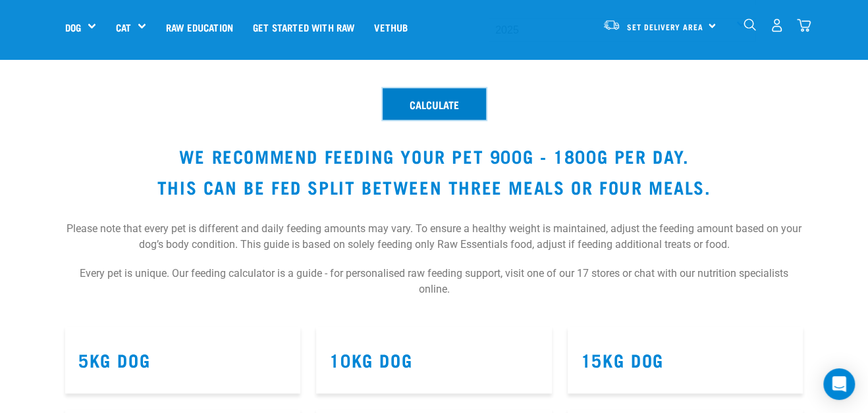 This screenshot has height=413, width=868. What do you see at coordinates (304, 27) in the screenshot?
I see `a: Get started with Raw` at bounding box center [304, 27].